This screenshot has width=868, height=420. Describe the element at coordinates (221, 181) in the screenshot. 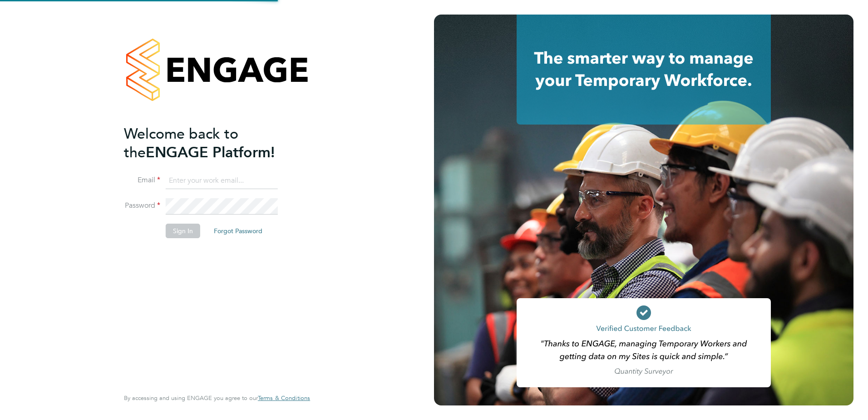

I see `input: Enter your work email...` at that location.